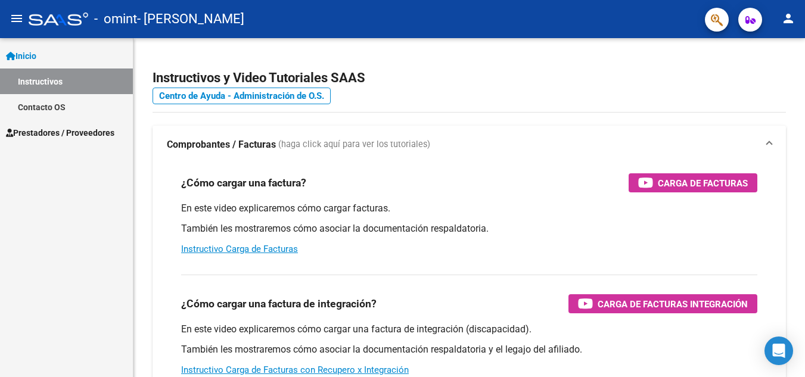  Describe the element at coordinates (295, 370) in the screenshot. I see `a: Instructivo Carga de Facturas con Recupero x Integración` at that location.